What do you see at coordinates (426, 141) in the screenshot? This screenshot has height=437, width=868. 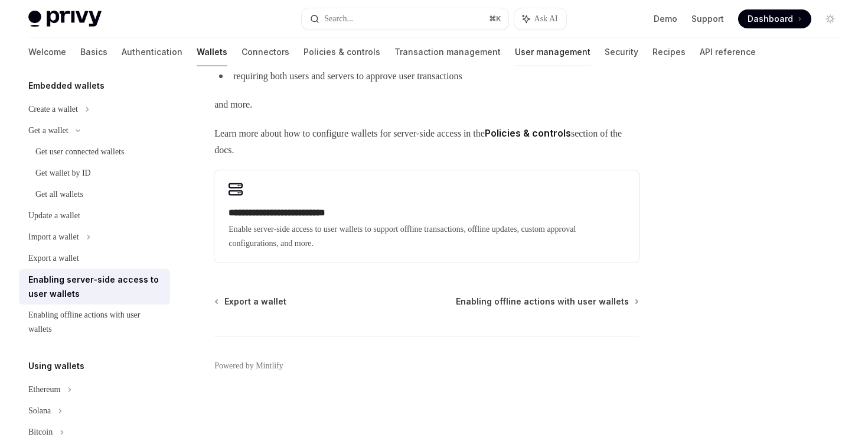 I see `span: Learn more about how to configure wallets for server-side access in the section of the docs.` at bounding box center [426, 141].